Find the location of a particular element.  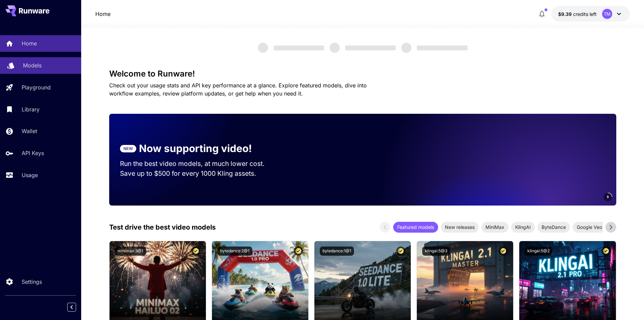

span: KlingAI is located at coordinates (523, 227).